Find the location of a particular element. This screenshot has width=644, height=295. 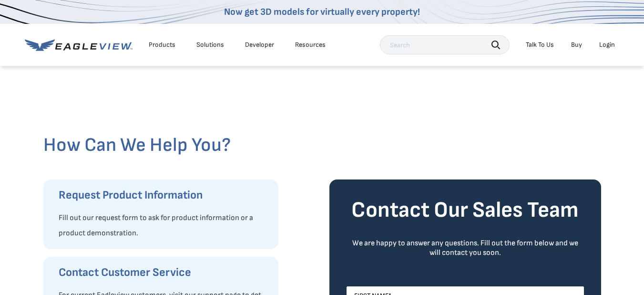

div: Login is located at coordinates (607, 45).